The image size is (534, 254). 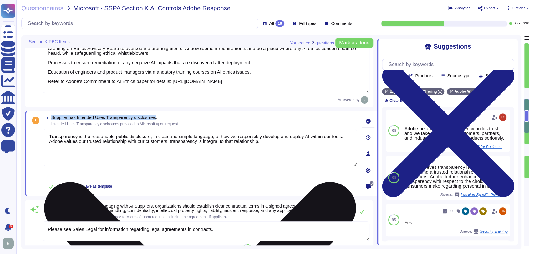 What do you see at coordinates (354, 43) in the screenshot?
I see `span: Mark as done` at bounding box center [354, 43].